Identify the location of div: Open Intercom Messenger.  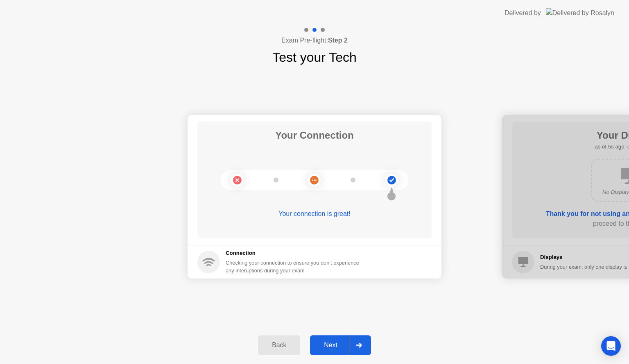
(611, 346).